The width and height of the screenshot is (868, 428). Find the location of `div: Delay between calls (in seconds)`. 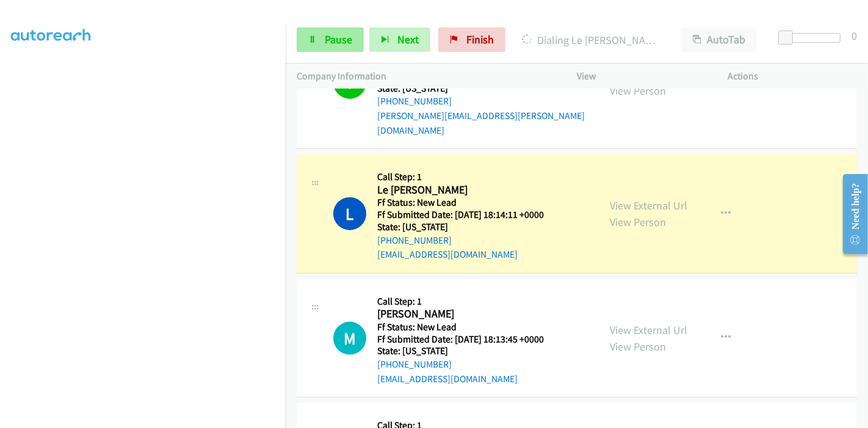

div: Delay between calls (in seconds) is located at coordinates (813, 38).